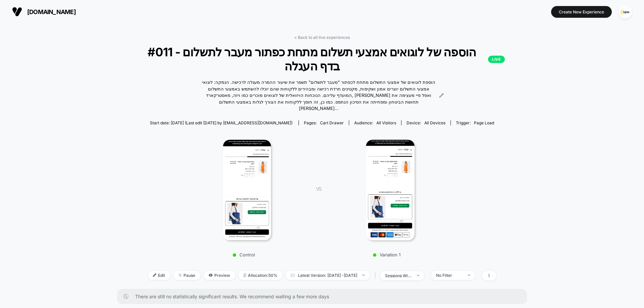 The image size is (644, 308). I want to click on img: Variation 1 main, so click(390, 190).